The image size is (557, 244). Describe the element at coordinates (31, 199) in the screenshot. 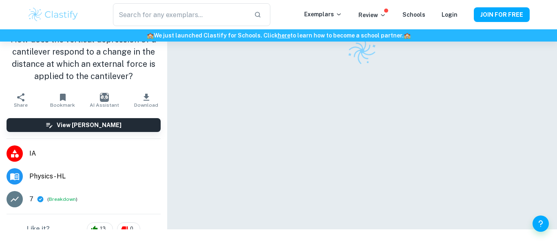

I see `p: 7` at that location.